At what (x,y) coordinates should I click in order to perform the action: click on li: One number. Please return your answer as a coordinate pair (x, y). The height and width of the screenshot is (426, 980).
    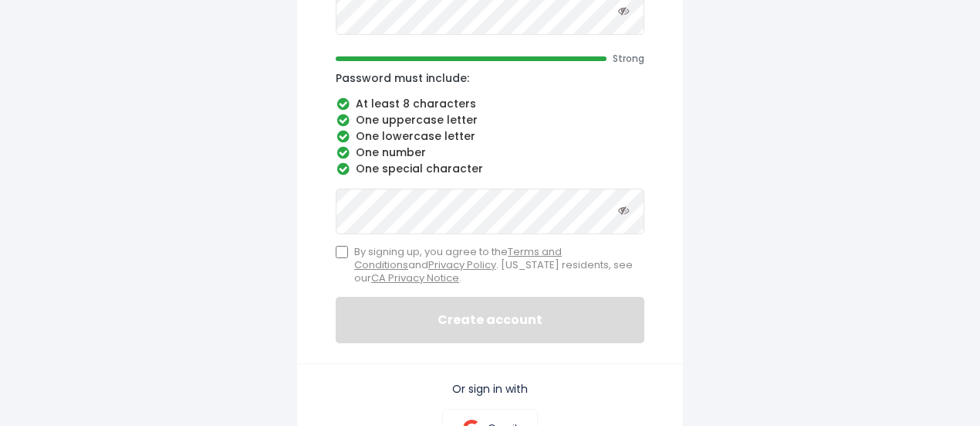
    Looking at the image, I should click on (490, 153).